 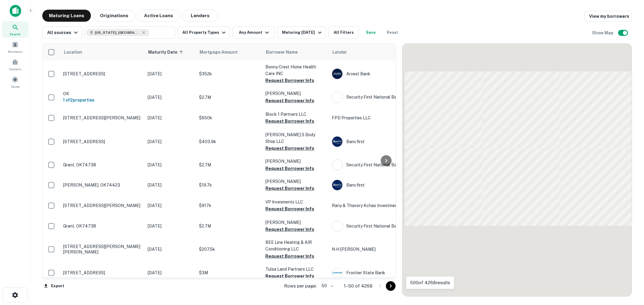 What do you see at coordinates (15, 47) in the screenshot?
I see `a: Borrowers` at bounding box center [15, 47].